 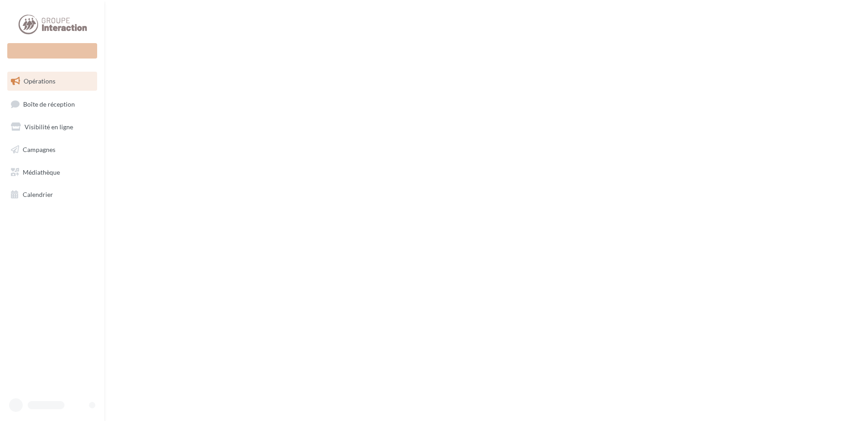 What do you see at coordinates (48, 126) in the screenshot?
I see `span: Visibilité en ligne` at bounding box center [48, 126].